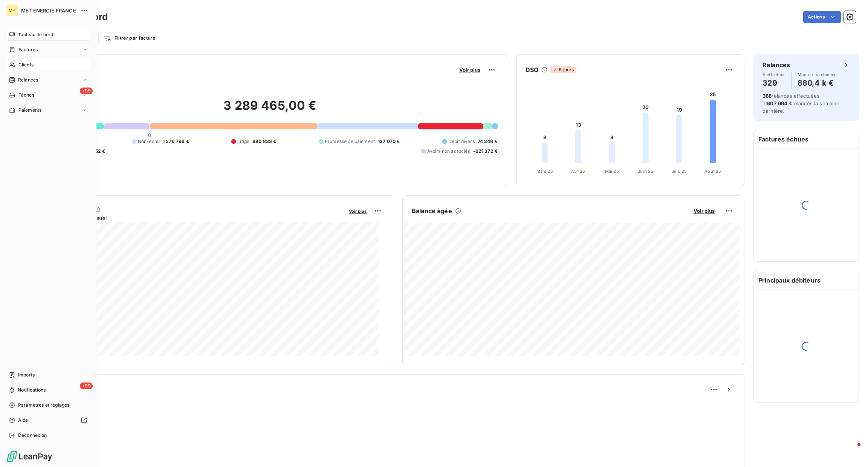  I want to click on span: -621 372 €, so click(486, 151).